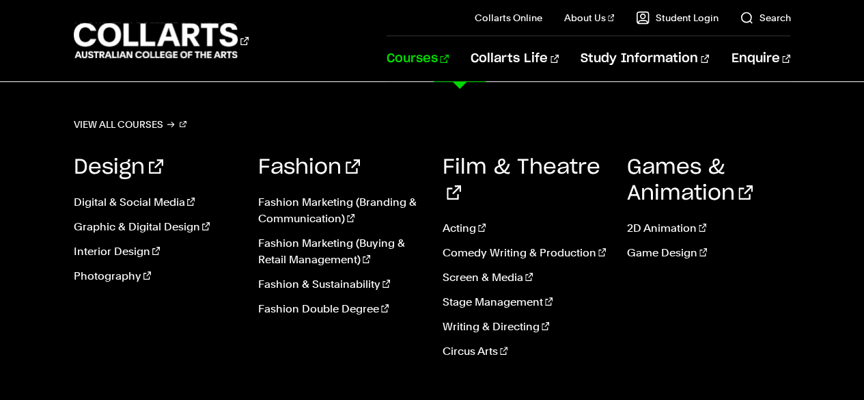 Image resolution: width=864 pixels, height=400 pixels. Describe the element at coordinates (309, 167) in the screenshot. I see `a: Fashion` at that location.